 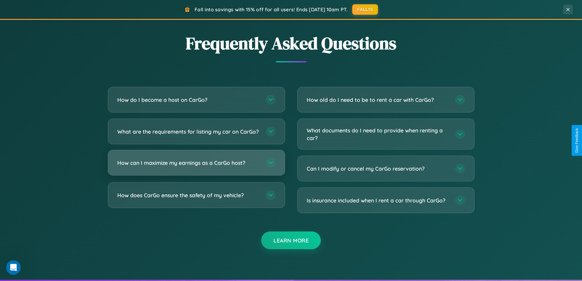 I want to click on h3: Can I modify or cancel my CarGo reservation?, so click(x=378, y=168).